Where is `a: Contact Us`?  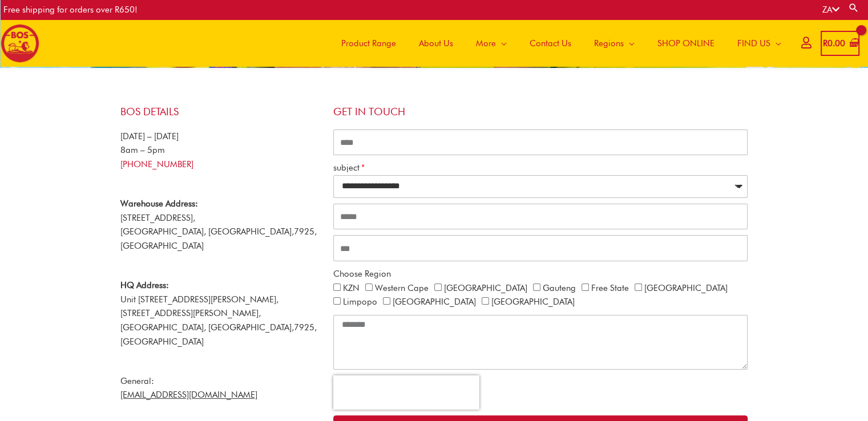
a: Contact Us is located at coordinates (550, 43).